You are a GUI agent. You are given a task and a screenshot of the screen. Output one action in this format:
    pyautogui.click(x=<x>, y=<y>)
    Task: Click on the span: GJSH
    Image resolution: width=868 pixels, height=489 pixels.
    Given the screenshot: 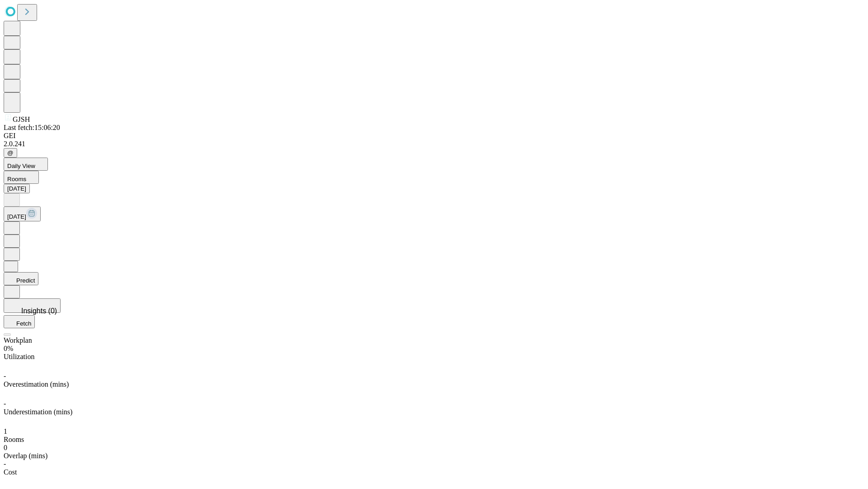 What is the action you would take?
    pyautogui.click(x=21, y=119)
    